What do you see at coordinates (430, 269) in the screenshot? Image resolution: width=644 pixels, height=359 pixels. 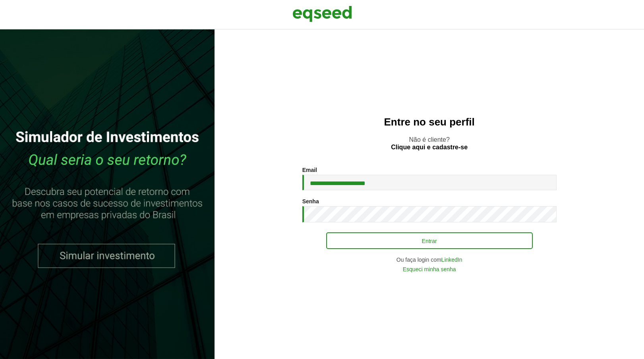 I see `a: Esqueci minha senha` at bounding box center [430, 269].